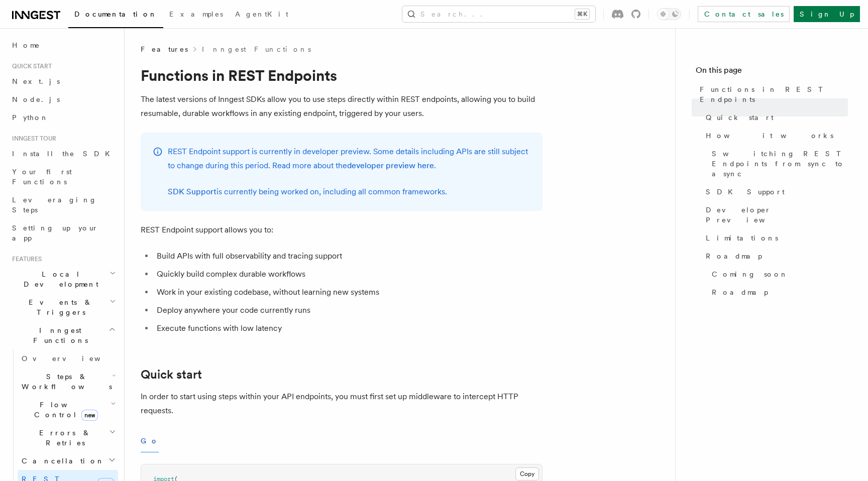 The image size is (868, 481). Describe the element at coordinates (775, 136) in the screenshot. I see `a: How it works` at that location.